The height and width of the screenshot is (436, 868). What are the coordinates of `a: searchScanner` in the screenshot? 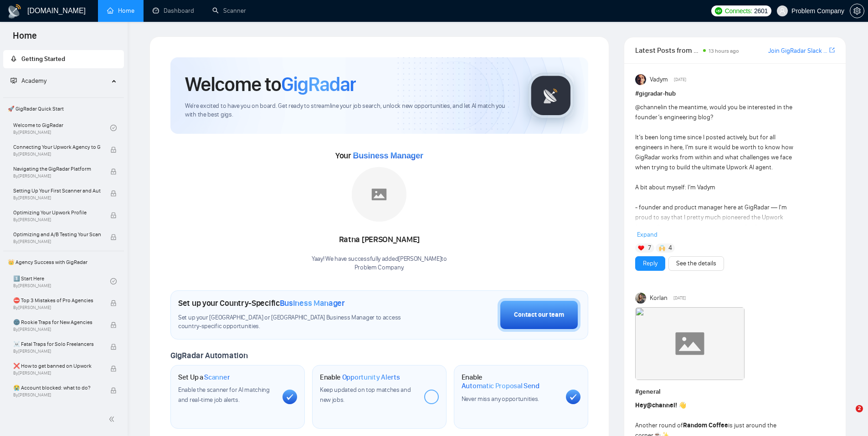 It's located at (229, 10).